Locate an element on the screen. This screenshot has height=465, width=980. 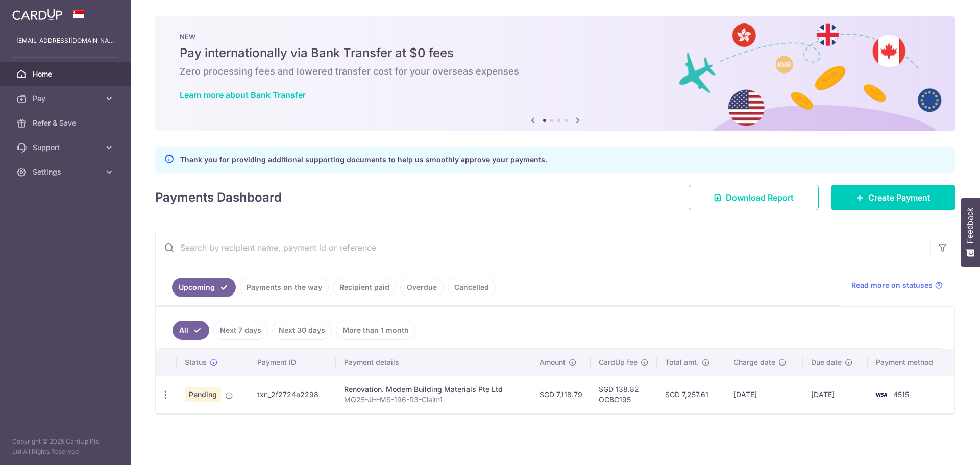
a: Overdue is located at coordinates (421, 287).